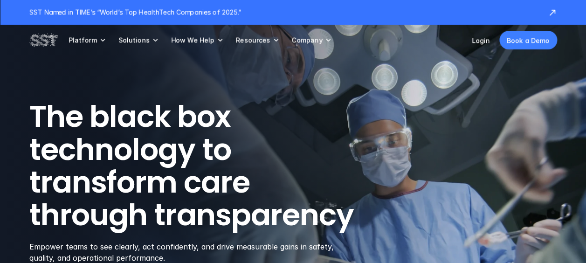 The width and height of the screenshot is (586, 263). Describe the element at coordinates (307, 40) in the screenshot. I see `p: Company` at that location.